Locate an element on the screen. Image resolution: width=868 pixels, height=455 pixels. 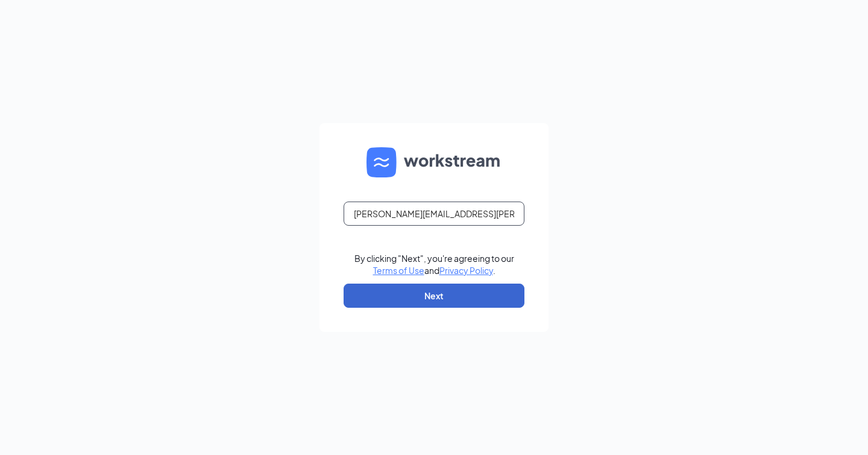
a: Terms of Use is located at coordinates (399, 270).